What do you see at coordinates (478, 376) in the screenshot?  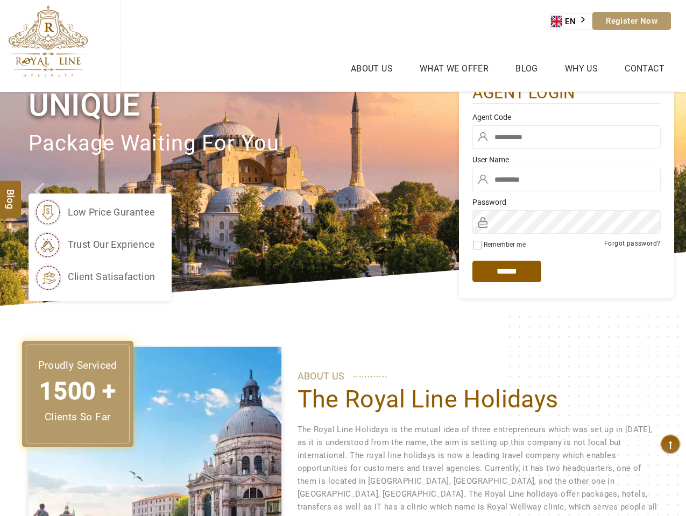 I see `p: ABOUT US` at bounding box center [478, 376].